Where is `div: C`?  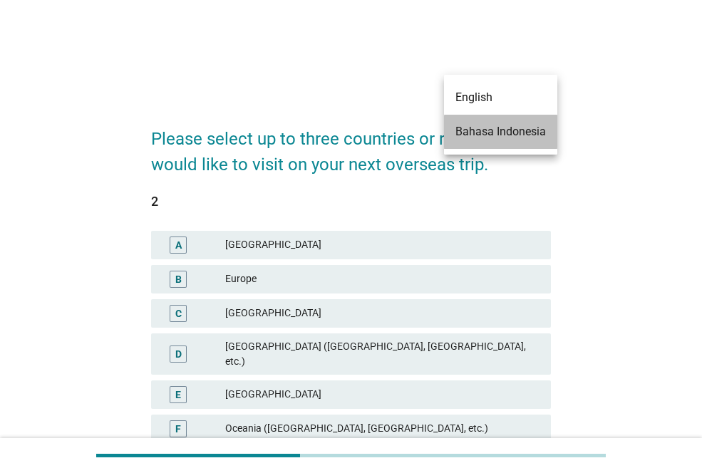
div: C is located at coordinates (178, 313).